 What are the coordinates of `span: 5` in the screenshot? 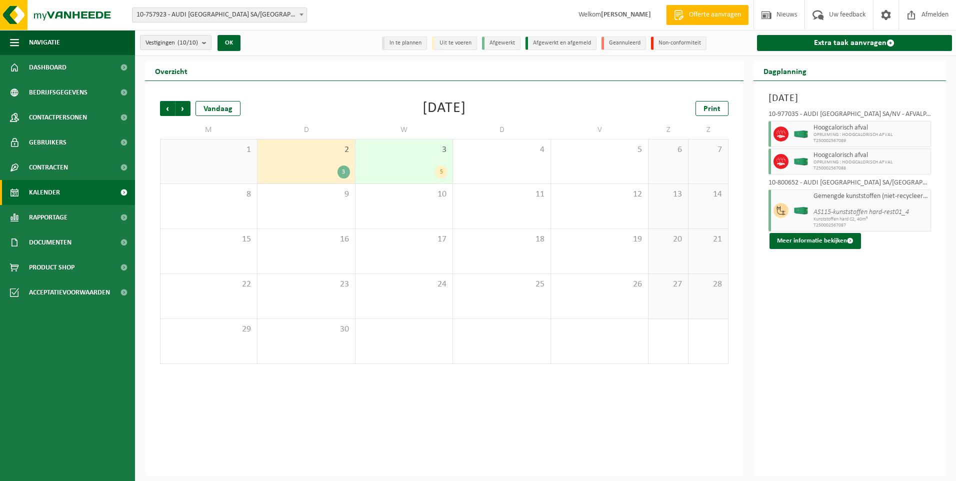 It's located at (600, 150).